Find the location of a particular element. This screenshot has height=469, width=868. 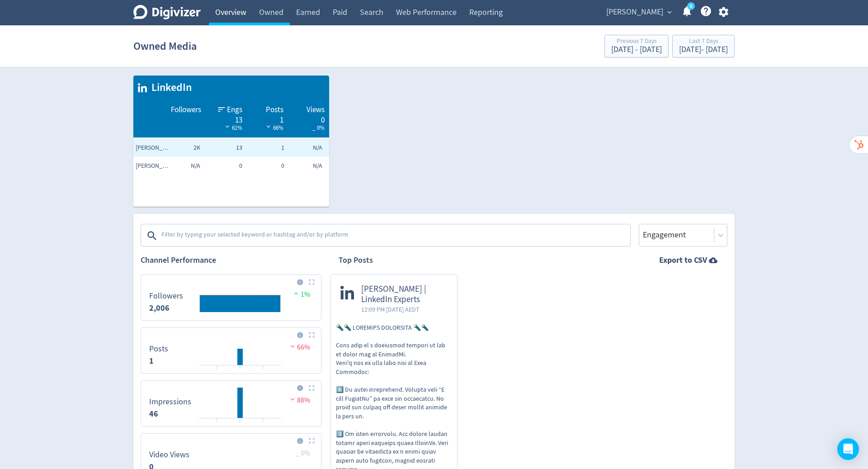

dt: Video Views is located at coordinates (169, 454).